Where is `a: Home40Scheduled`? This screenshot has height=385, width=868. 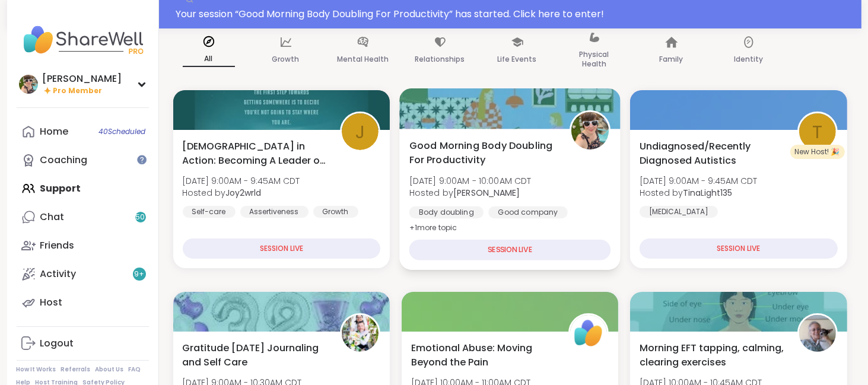
a: Home40Scheduled is located at coordinates (82, 132).